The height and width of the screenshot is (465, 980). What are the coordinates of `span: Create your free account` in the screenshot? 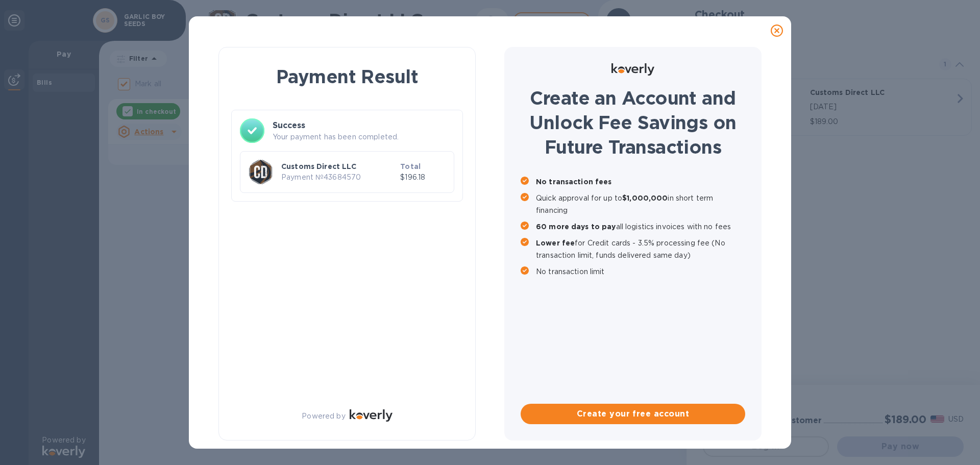 It's located at (633, 414).